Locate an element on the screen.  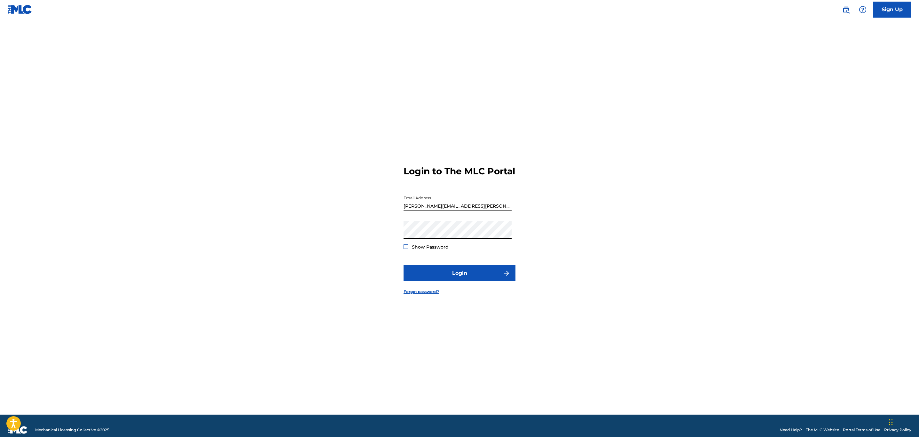
a: Public Search is located at coordinates (846, 10).